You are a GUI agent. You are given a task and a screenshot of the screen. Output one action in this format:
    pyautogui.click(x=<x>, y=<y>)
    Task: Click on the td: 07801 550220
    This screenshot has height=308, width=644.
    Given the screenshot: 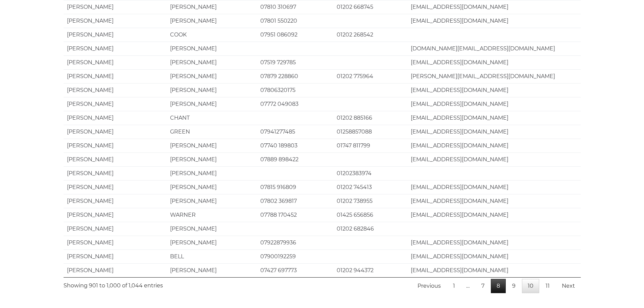 What is the action you would take?
    pyautogui.click(x=295, y=20)
    